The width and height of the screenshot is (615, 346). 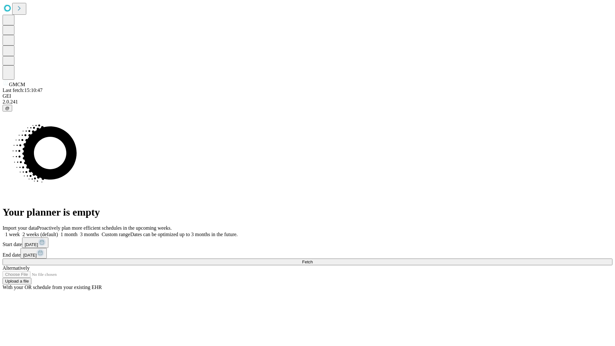 I want to click on span: 1 month, so click(x=69, y=234).